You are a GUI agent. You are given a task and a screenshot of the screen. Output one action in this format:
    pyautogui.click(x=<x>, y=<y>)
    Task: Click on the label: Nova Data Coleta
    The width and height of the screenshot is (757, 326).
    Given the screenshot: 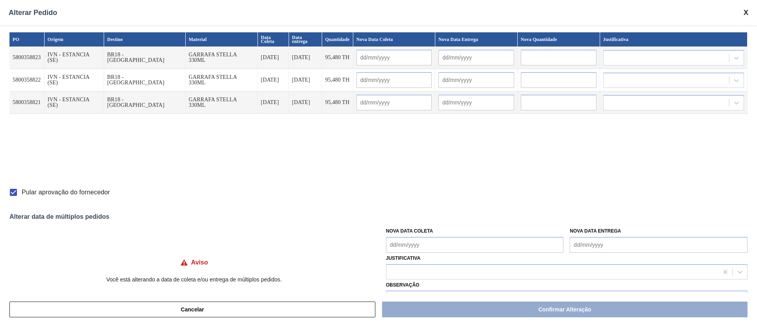 What is the action you would take?
    pyautogui.click(x=410, y=231)
    